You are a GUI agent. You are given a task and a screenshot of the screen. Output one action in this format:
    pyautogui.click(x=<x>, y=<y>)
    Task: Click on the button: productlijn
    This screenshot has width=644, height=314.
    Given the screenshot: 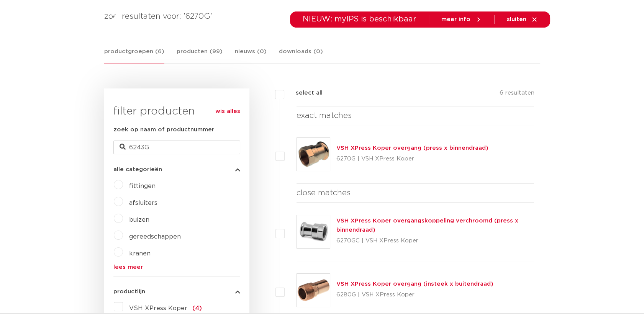 What is the action you would take?
    pyautogui.click(x=177, y=291)
    